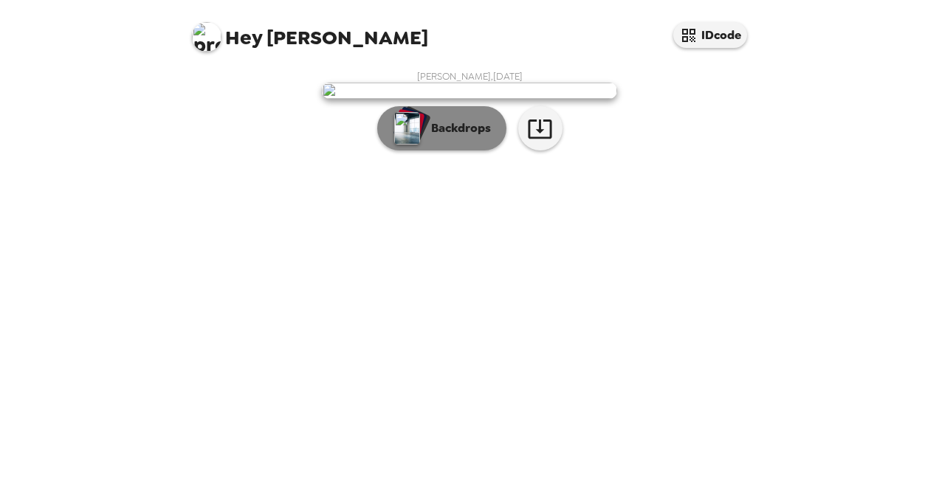  I want to click on button: Backdrops, so click(441, 128).